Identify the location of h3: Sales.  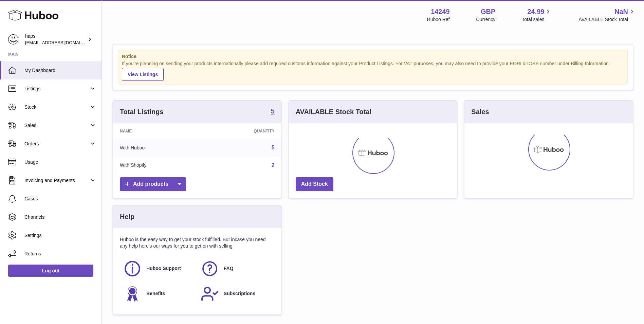
(480, 112).